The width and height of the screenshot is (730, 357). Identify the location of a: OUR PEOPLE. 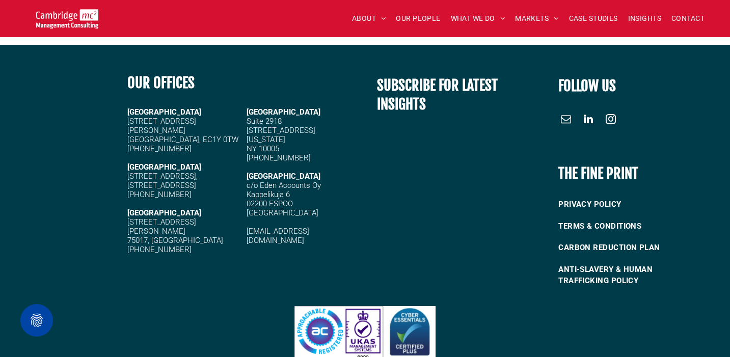
(418, 18).